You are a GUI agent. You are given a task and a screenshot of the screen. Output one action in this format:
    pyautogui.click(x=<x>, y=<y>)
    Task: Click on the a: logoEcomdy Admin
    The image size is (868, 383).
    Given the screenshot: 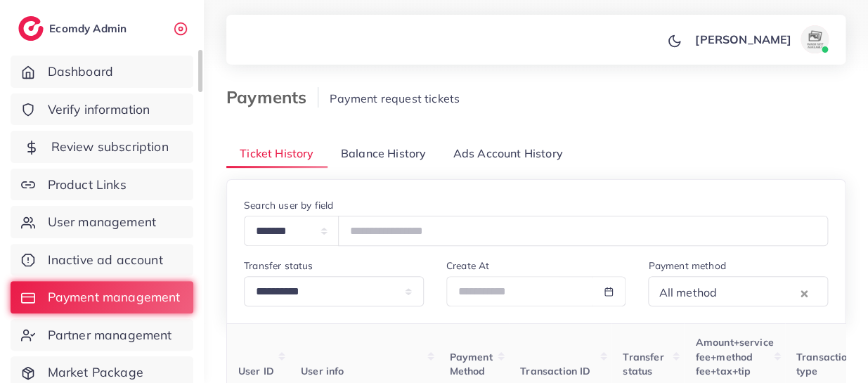 What is the action you would take?
    pyautogui.click(x=74, y=28)
    